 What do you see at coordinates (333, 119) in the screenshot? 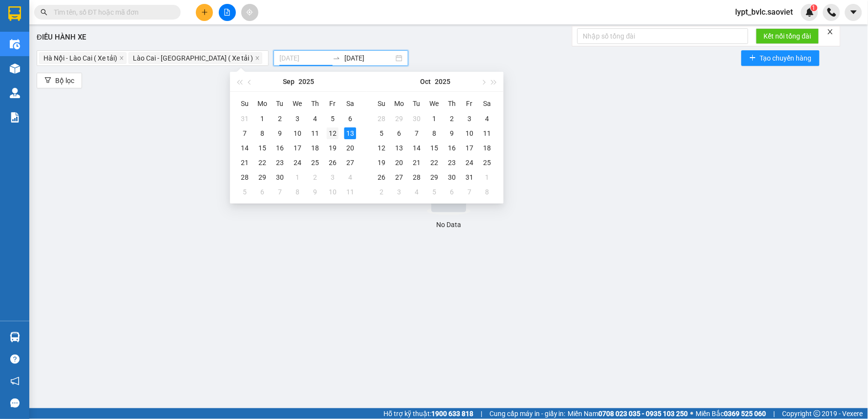
I see `div: 5` at bounding box center [333, 119].